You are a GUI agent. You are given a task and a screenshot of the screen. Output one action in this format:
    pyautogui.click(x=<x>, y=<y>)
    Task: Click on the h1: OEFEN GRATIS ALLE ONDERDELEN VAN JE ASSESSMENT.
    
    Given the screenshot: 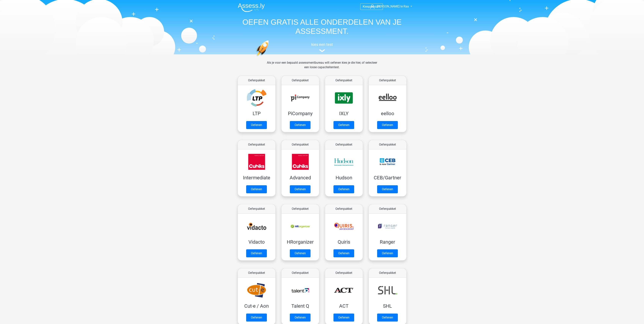 What is the action you would take?
    pyautogui.click(x=322, y=27)
    